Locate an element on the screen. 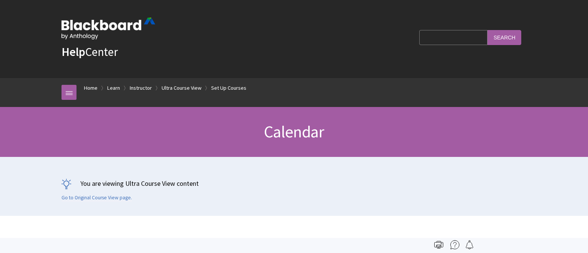  p: You are viewing Ultra Course View content is located at coordinates (294, 183).